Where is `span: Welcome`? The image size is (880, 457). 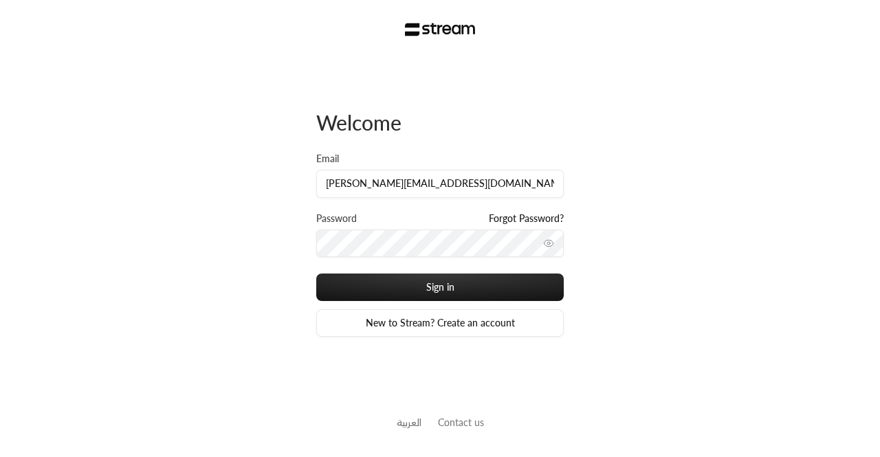 span: Welcome is located at coordinates (359, 122).